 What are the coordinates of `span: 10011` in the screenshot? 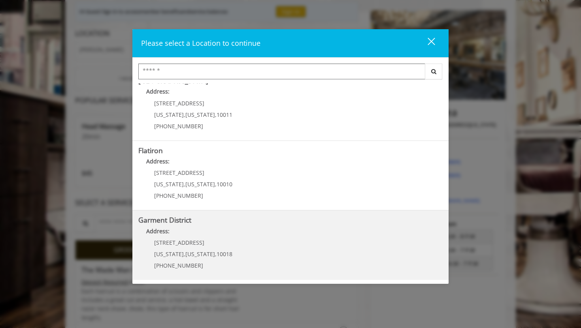 It's located at (224, 115).